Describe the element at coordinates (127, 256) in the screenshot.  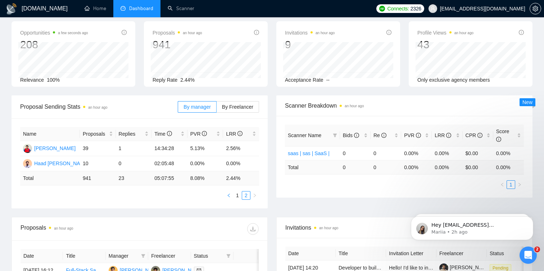
I see `th: Manager` at that location.